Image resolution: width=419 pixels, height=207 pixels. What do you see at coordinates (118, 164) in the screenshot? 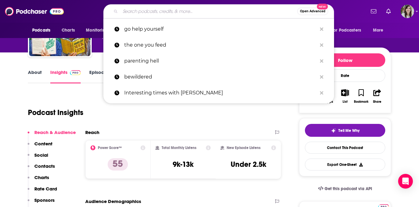
I see `p: 55` at bounding box center [118, 164].